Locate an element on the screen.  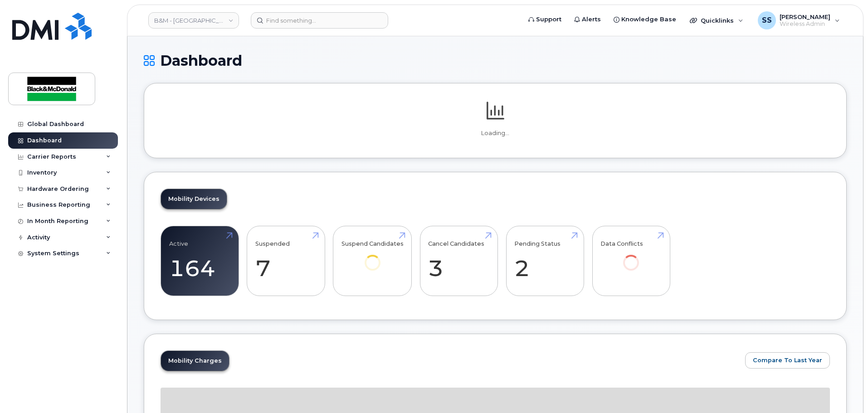
a: Mobility Devices is located at coordinates (194, 199).